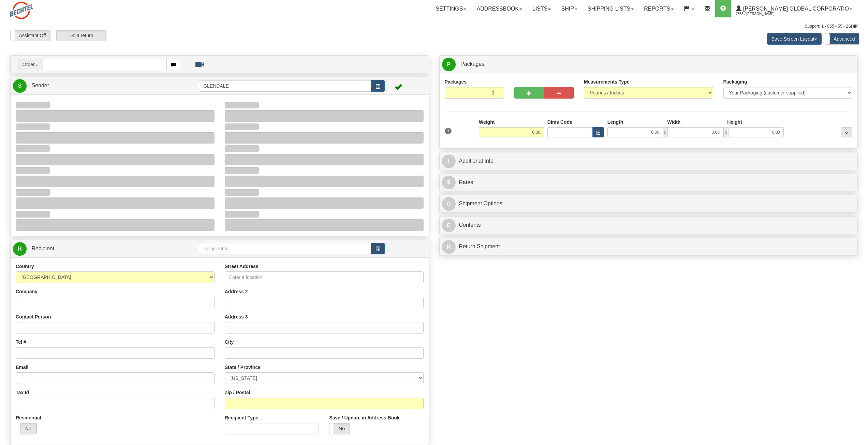 The height and width of the screenshot is (445, 868). What do you see at coordinates (500, 9) in the screenshot?
I see `a: Addressbook` at bounding box center [500, 9].